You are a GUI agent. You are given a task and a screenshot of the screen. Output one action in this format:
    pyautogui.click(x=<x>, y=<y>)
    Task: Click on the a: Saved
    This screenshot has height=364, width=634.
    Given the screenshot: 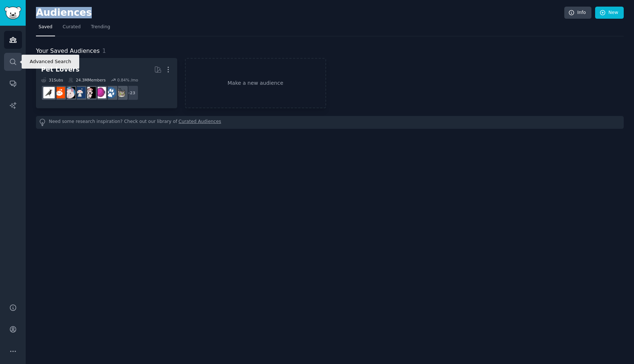 What is the action you would take?
    pyautogui.click(x=45, y=29)
    